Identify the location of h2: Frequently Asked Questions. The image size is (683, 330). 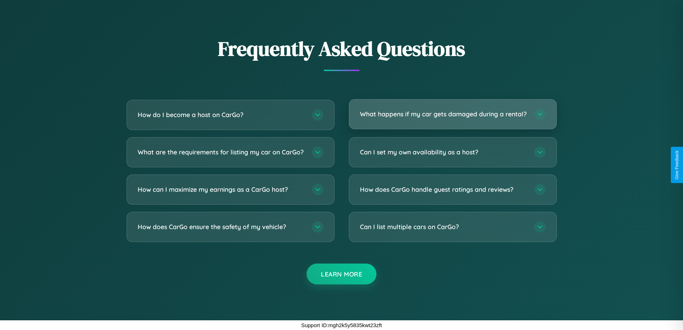
(342, 48).